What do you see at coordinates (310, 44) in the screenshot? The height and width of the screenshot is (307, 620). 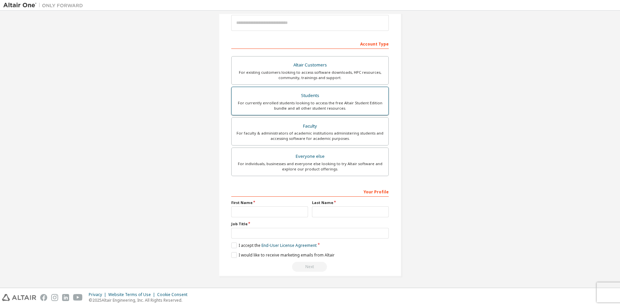 I see `div: Account Type` at bounding box center [310, 44].